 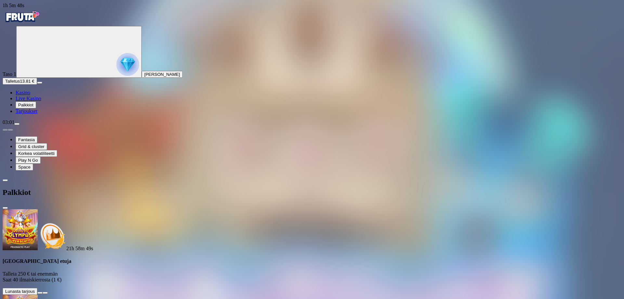 What do you see at coordinates (5, 180) in the screenshot?
I see `button: chevron-left icon` at bounding box center [5, 180].